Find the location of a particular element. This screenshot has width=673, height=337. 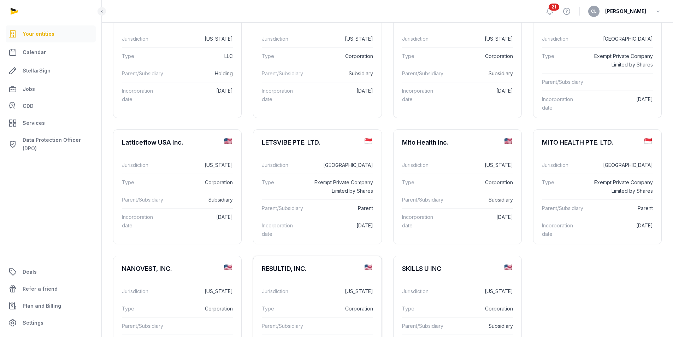

span: CL is located at coordinates (594, 11).